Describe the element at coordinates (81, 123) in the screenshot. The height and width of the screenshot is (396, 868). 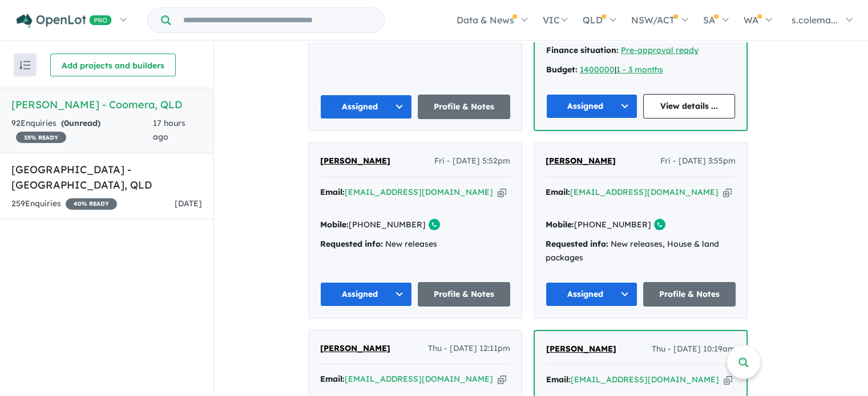
I see `strong: ( unread)` at that location.